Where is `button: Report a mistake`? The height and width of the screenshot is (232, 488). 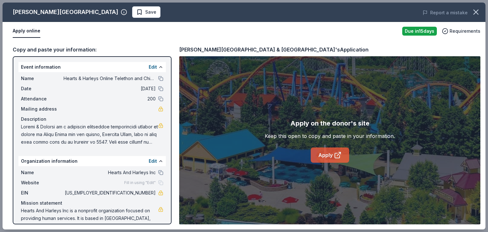 button: Report a mistake is located at coordinates (445, 13).